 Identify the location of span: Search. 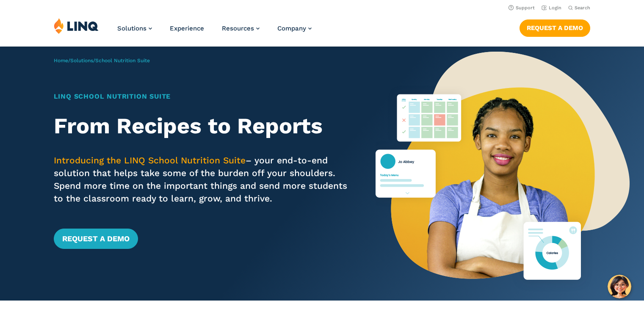
(582, 8).